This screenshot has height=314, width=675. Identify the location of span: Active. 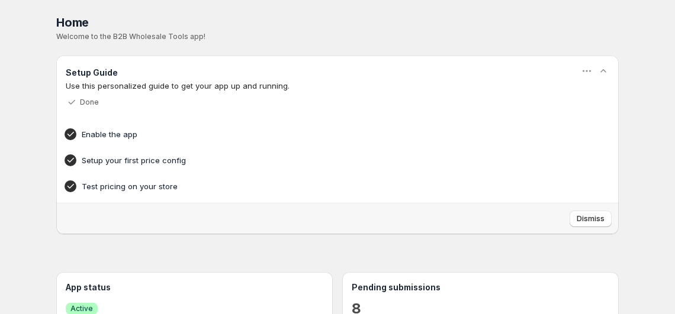
(82, 309).